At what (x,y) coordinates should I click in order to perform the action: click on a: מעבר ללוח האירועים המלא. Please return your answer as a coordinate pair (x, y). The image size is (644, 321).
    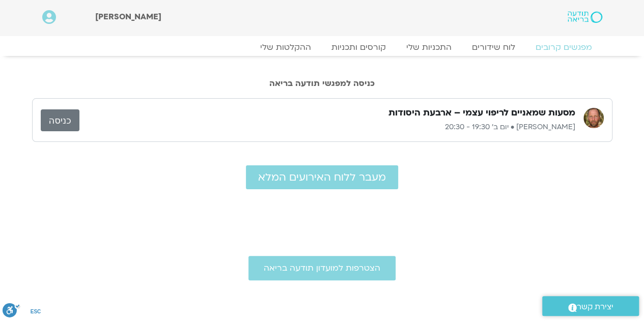
    Looking at the image, I should click on (322, 177).